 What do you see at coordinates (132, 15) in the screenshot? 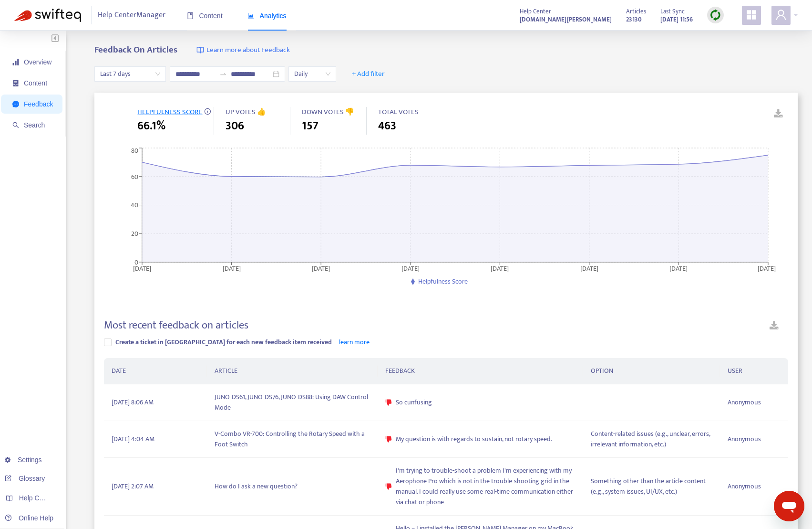
I see `span: Help Center Manager` at bounding box center [132, 15].